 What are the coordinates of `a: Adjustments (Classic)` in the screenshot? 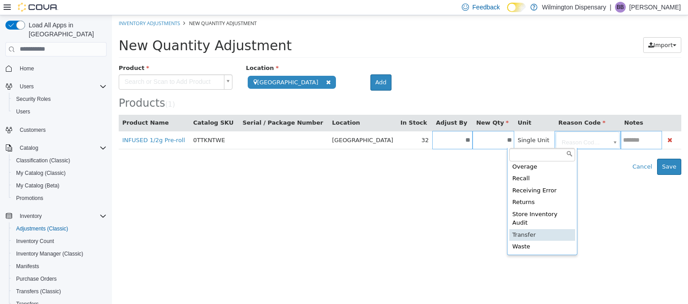 It's located at (42, 228).